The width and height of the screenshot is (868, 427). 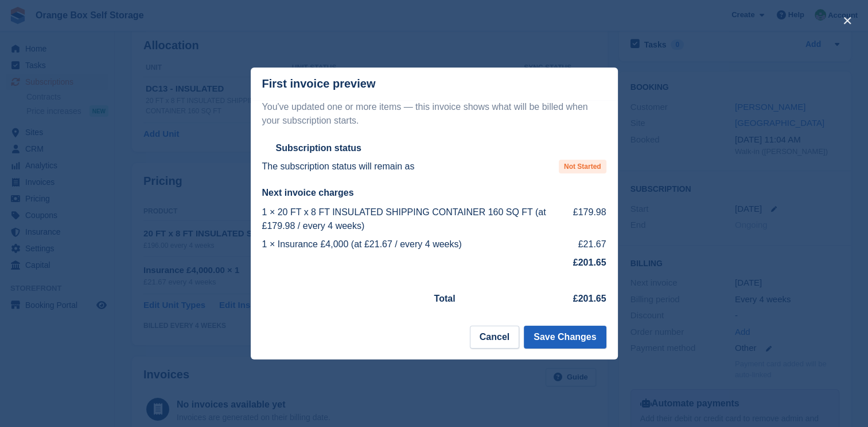 I want to click on button: close, so click(x=847, y=21).